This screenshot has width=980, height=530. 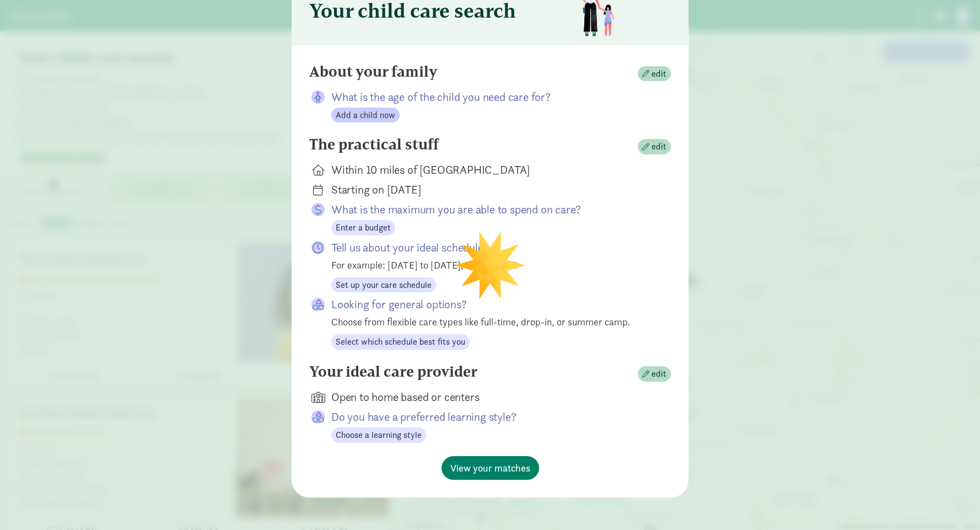 I want to click on div: Choose from flexible care types like full-time, drop-in, or summer camp., so click(x=492, y=321).